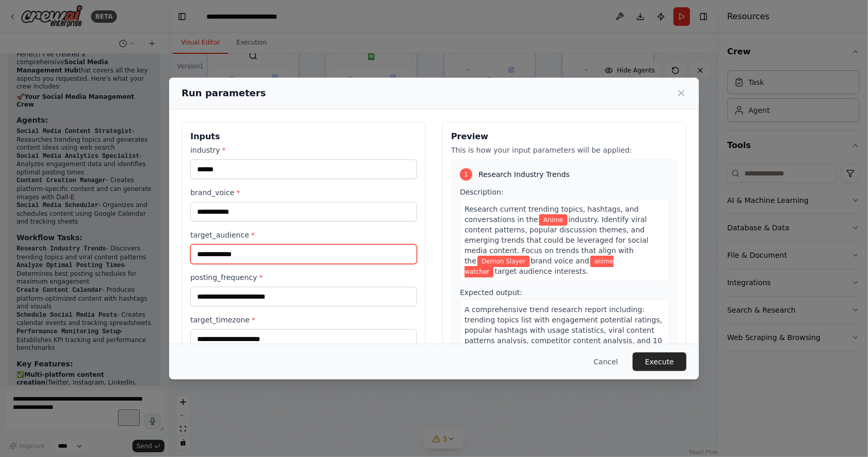  Describe the element at coordinates (552, 214) in the screenshot. I see `span: Research current trending topics, hashtags, and conversations in the` at that location.